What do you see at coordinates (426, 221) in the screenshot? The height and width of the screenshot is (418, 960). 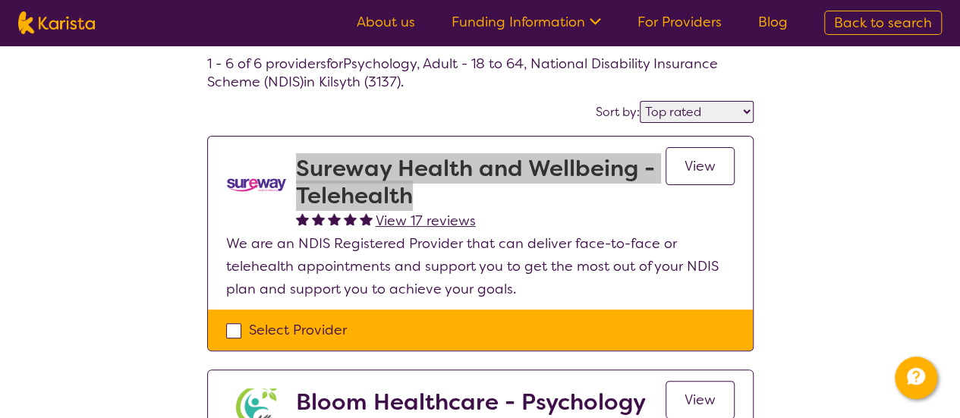 I see `span: View 17 reviews` at bounding box center [426, 221].